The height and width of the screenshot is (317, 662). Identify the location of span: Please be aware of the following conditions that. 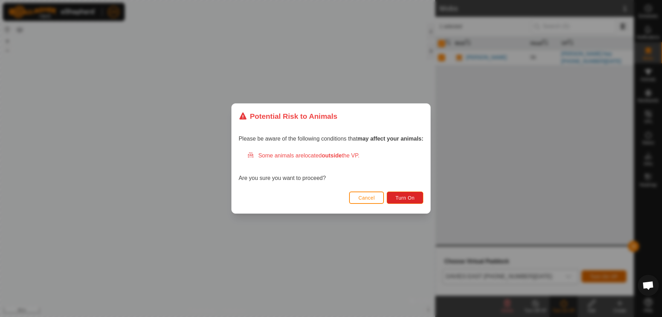
(331, 139).